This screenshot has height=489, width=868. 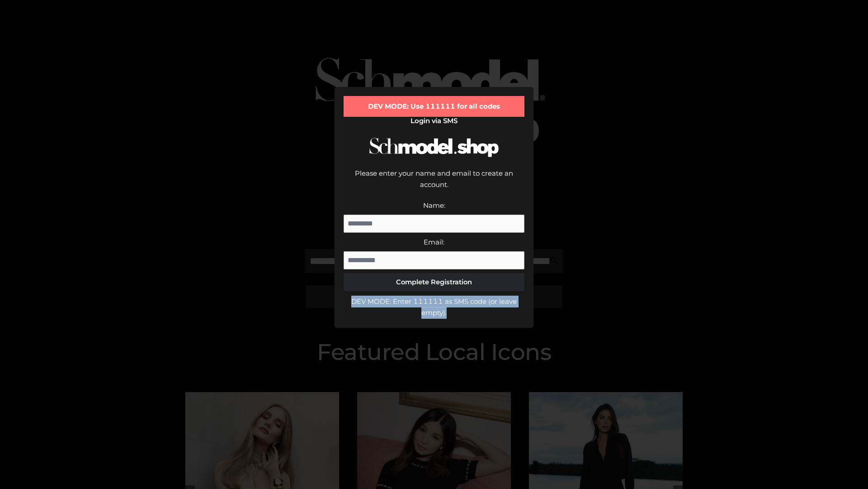 I want to click on div: DEV MODE: Use 111111 for all codes, so click(x=434, y=106).